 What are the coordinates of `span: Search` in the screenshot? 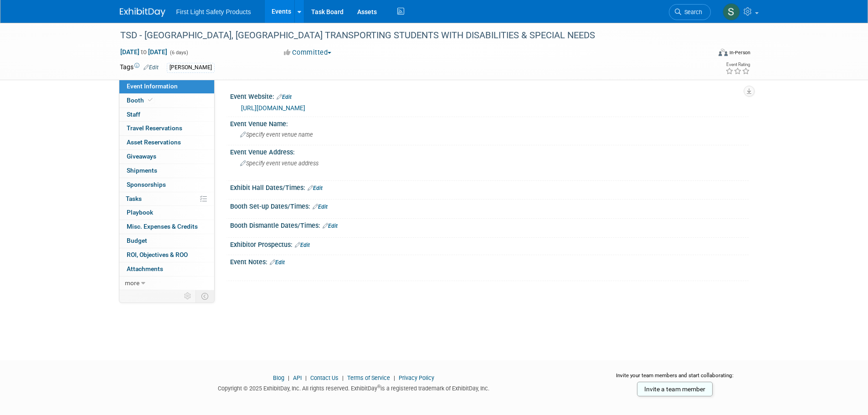 It's located at (692, 11).